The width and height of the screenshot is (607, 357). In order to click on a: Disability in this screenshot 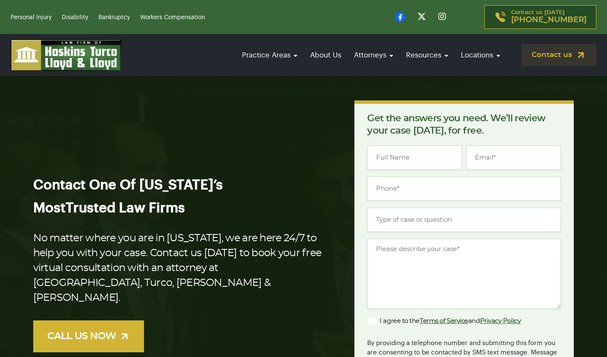, I will do `click(75, 17)`.